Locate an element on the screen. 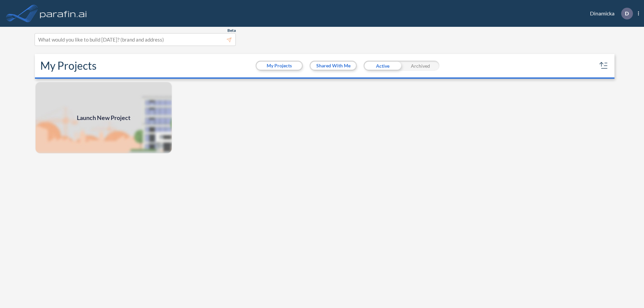 This screenshot has height=308, width=644. a: Launch New Project is located at coordinates (104, 118).